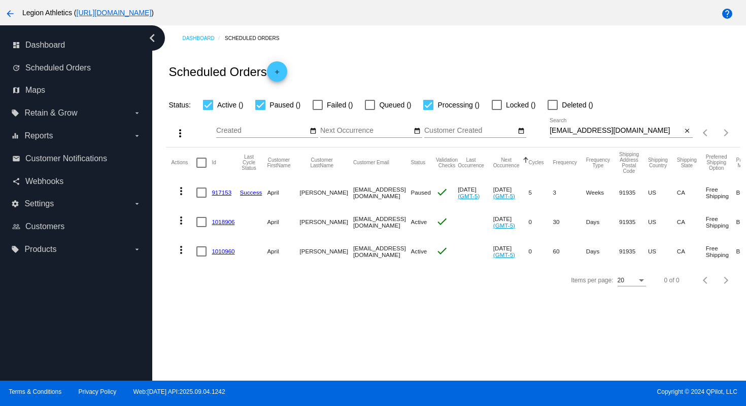 This screenshot has width=746, height=406. Describe the element at coordinates (506, 163) in the screenshot. I see `button: Change sorting for NextOccurrenceUtc` at that location.